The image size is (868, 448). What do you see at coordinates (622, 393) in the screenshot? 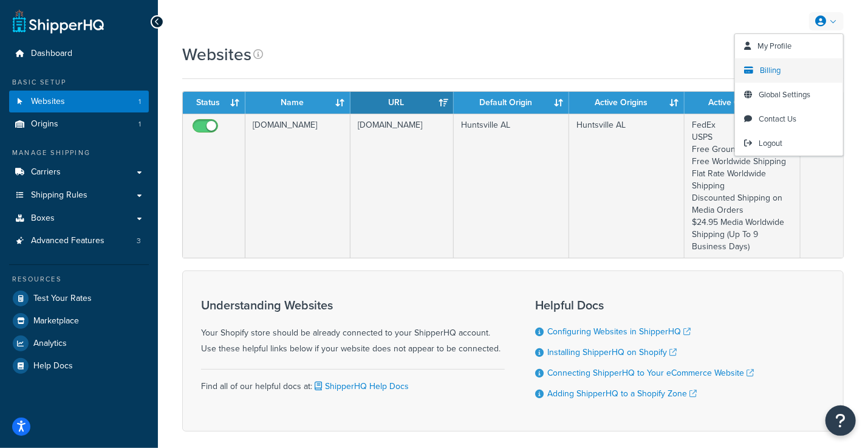
I see `a: Adding ShipperHQ to a Shopify Zone` at bounding box center [622, 393].